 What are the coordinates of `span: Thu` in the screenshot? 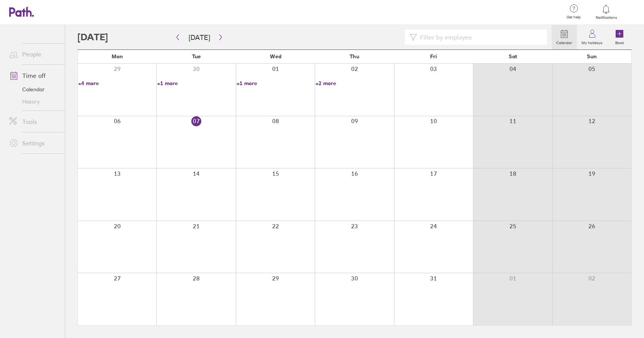 It's located at (354, 56).